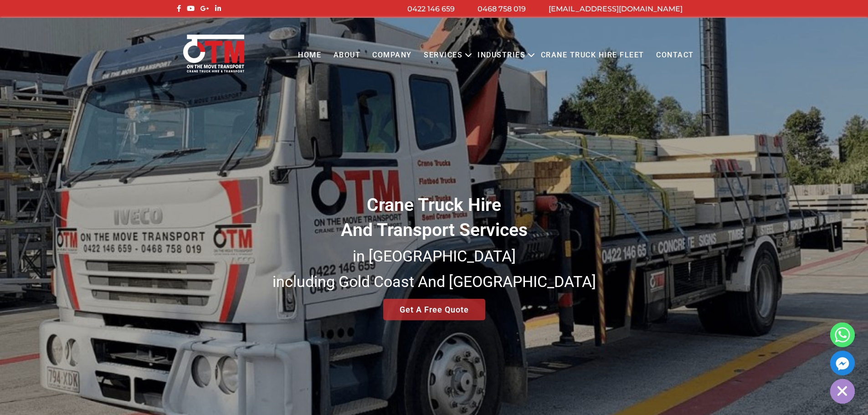 This screenshot has width=868, height=415. Describe the element at coordinates (591, 55) in the screenshot. I see `a: Crane Truck Hire Fleet` at that location.